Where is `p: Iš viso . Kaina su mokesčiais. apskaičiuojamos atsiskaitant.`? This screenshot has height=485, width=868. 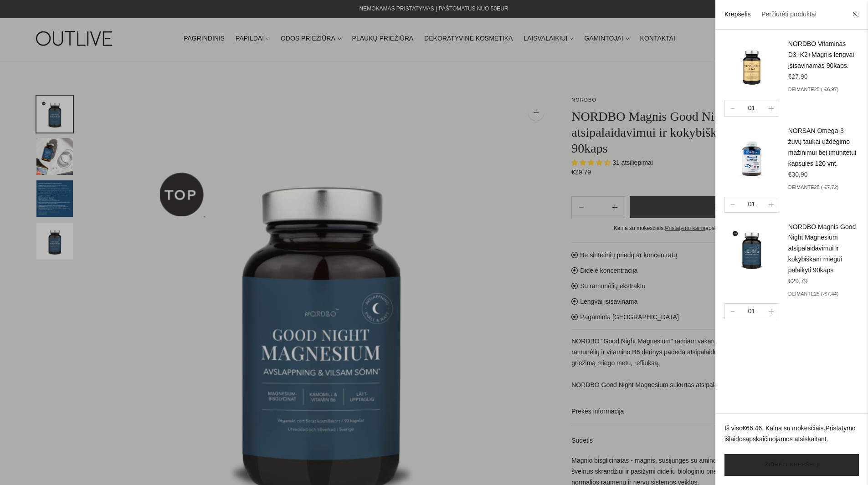
p: Iš viso . Kaina su mokesčiais. apskaičiuojamos atsiskaitant. is located at coordinates (792, 434).